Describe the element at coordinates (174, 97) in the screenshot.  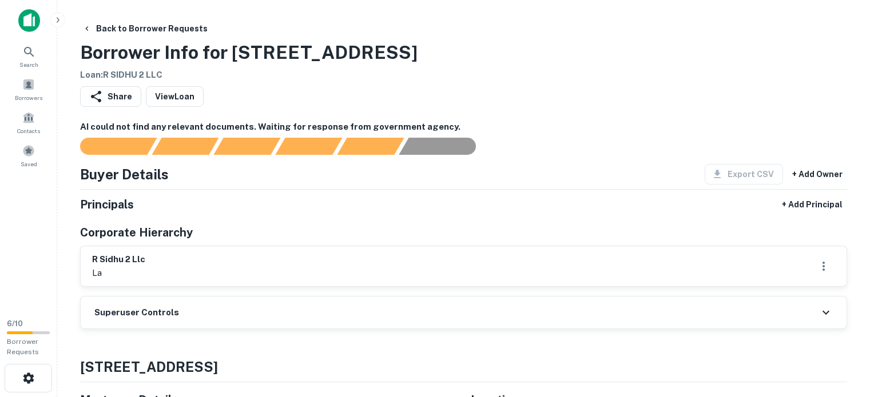
I see `a: ViewLoan` at that location.